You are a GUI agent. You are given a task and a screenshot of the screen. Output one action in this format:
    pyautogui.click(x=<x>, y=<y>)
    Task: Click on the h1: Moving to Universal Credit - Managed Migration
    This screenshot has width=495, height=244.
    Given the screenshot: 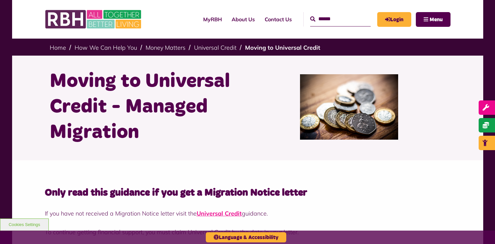 What is the action you would take?
    pyautogui.click(x=146, y=107)
    